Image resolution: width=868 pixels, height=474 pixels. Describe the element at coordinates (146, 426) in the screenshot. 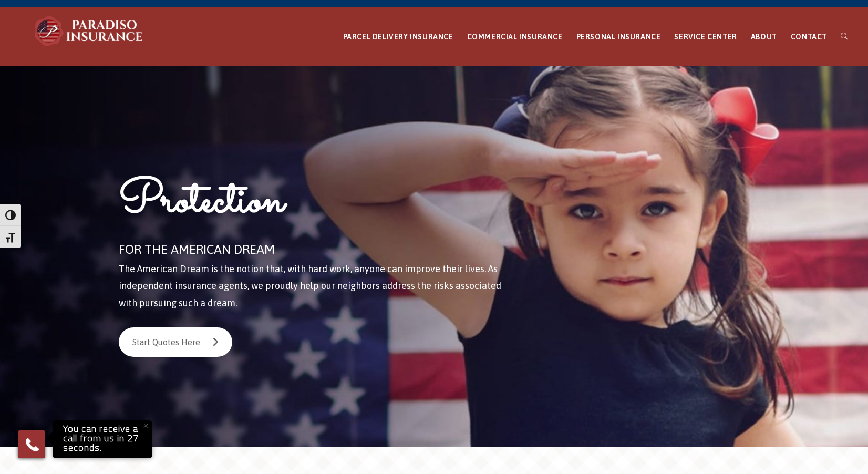

I see `button: Close` at that location.